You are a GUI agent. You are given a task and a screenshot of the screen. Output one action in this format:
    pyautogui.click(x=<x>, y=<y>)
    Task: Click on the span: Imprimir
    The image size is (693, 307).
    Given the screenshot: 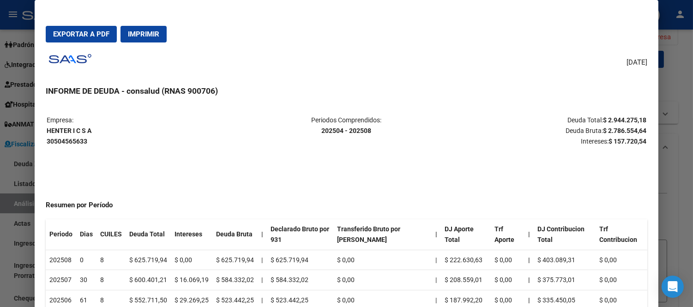 What is the action you would take?
    pyautogui.click(x=144, y=34)
    